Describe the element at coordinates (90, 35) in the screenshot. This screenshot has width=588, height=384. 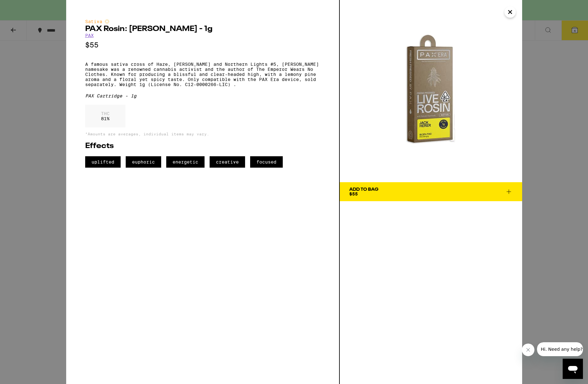
I see `a: PAX` at that location.